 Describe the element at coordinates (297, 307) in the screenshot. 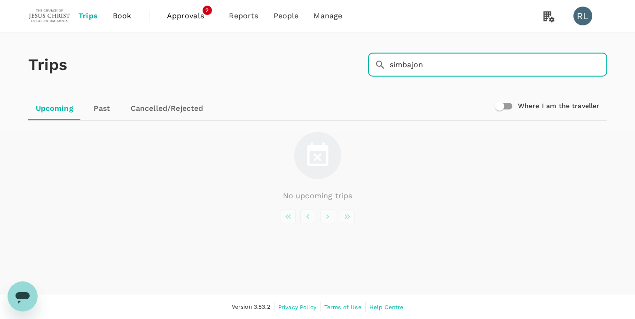

I see `a: Privacy Policy` at that location.